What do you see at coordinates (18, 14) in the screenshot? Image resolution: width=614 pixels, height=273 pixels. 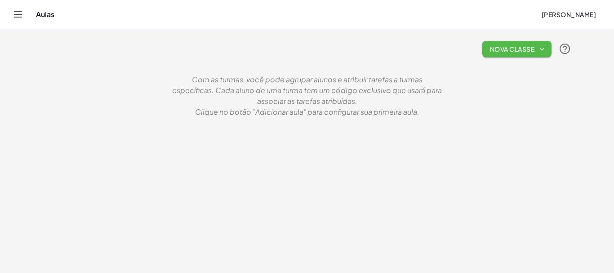 I see `button: Alternar navegação` at bounding box center [18, 14].